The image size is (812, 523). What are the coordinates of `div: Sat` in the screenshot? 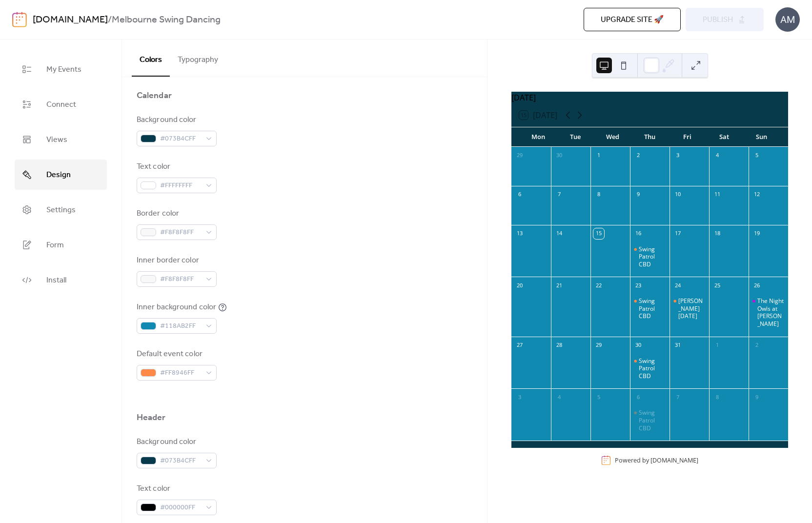 It's located at (724, 137).